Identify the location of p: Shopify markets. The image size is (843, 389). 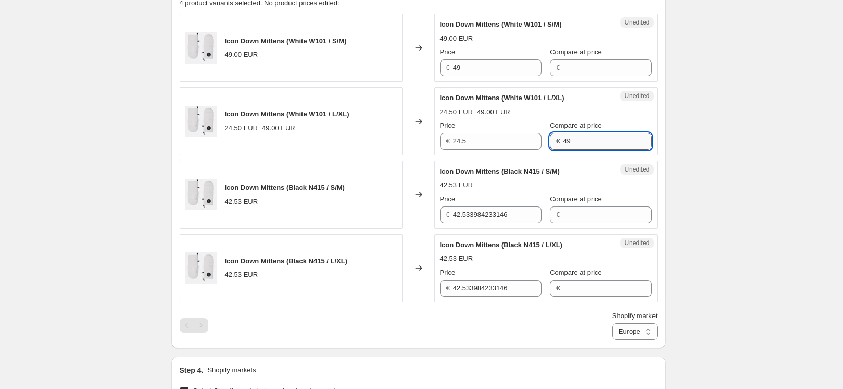
(231, 370).